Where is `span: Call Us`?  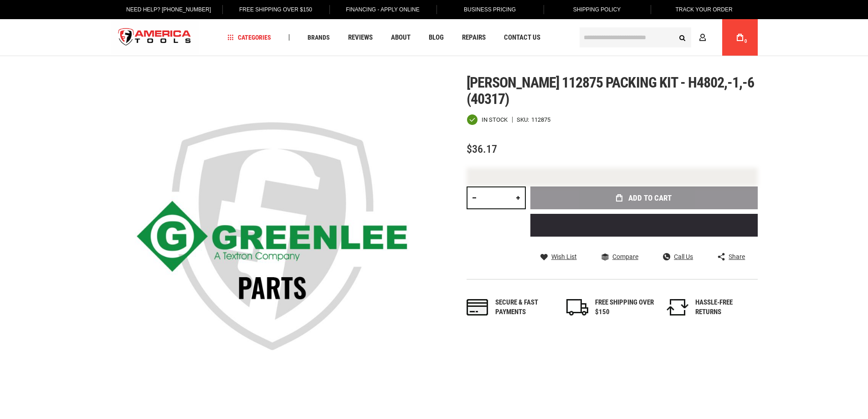
span: Call Us is located at coordinates (684, 257).